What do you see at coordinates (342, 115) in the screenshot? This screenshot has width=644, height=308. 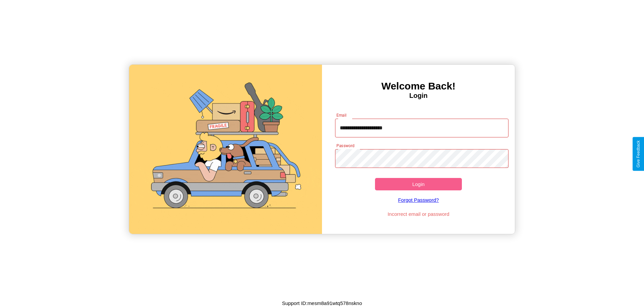 I see `label: Email` at bounding box center [342, 115].